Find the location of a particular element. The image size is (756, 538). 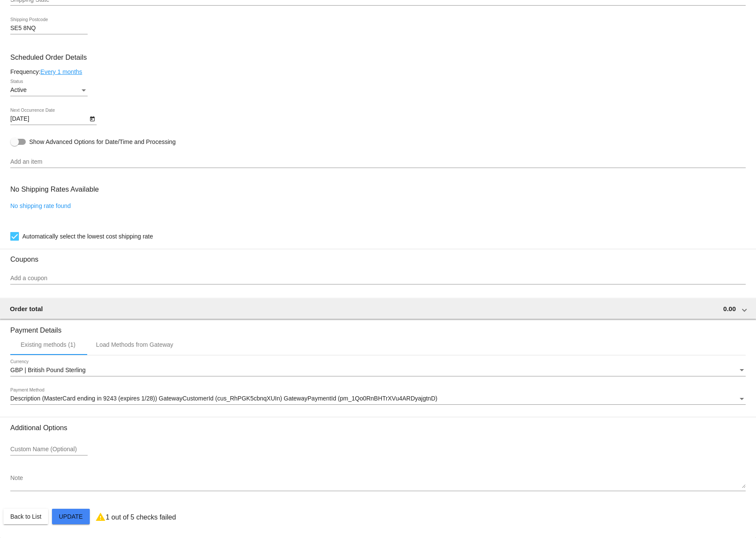

button: Open calendar is located at coordinates (92, 118).